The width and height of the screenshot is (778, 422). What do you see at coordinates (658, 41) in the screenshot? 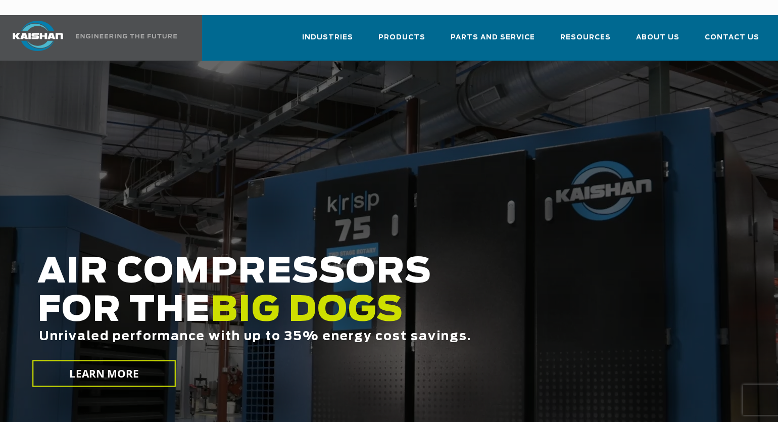
I see `a: About Us` at bounding box center [658, 41].